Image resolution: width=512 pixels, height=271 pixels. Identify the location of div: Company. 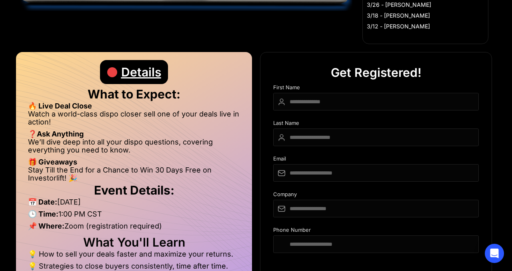
(376, 195).